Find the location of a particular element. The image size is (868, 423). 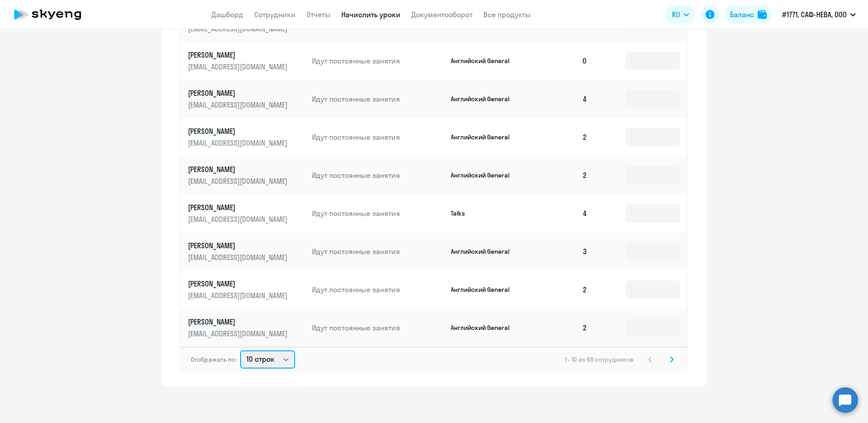

a: Балансbalance is located at coordinates (748, 15).